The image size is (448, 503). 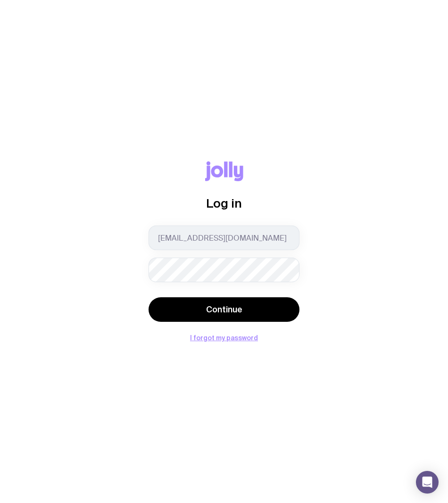 What do you see at coordinates (224, 309) in the screenshot?
I see `button: Continue` at bounding box center [224, 309].